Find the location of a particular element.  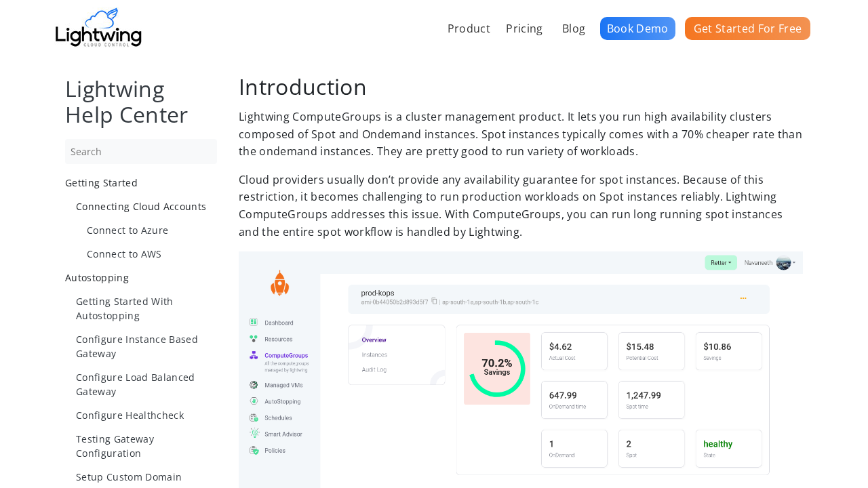

a: Testing Gateway Configuration is located at coordinates (147, 446).